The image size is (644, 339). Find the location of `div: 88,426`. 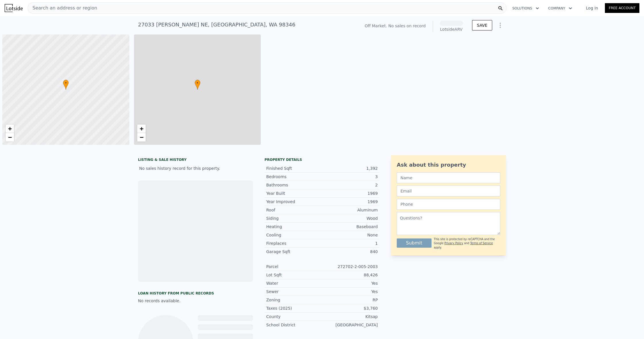

div: 88,426 is located at coordinates (350, 275).